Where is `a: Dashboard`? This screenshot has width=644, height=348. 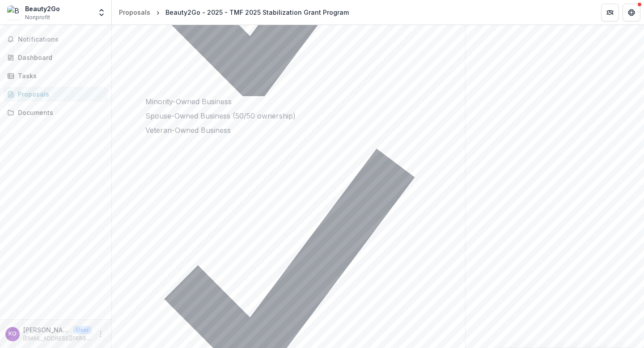 a: Dashboard is located at coordinates (56, 57).